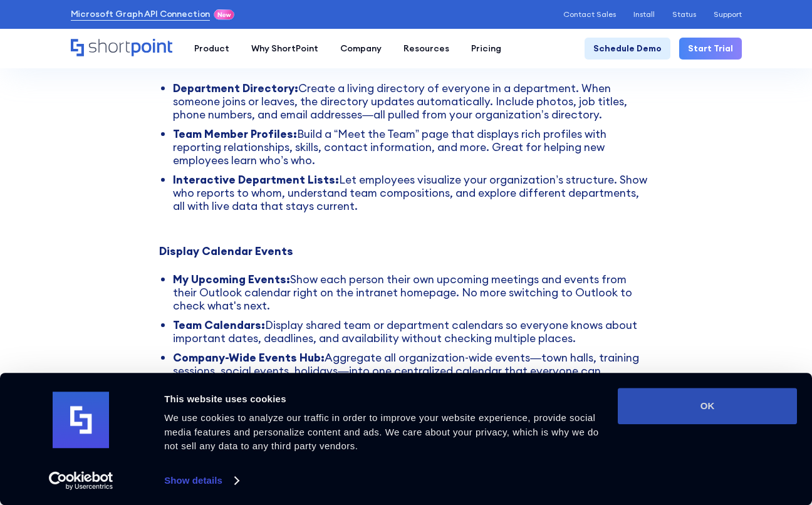 This screenshot has width=812, height=505. I want to click on strong: Display Calendar Events ‍, so click(226, 250).